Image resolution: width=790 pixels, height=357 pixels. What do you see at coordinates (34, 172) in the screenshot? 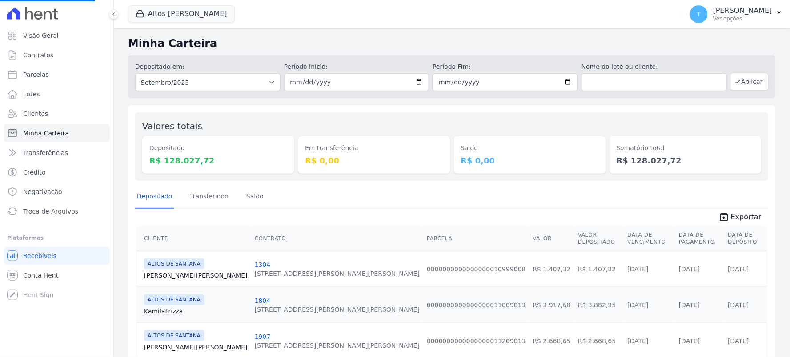
I see `span: Crédito` at bounding box center [34, 172].